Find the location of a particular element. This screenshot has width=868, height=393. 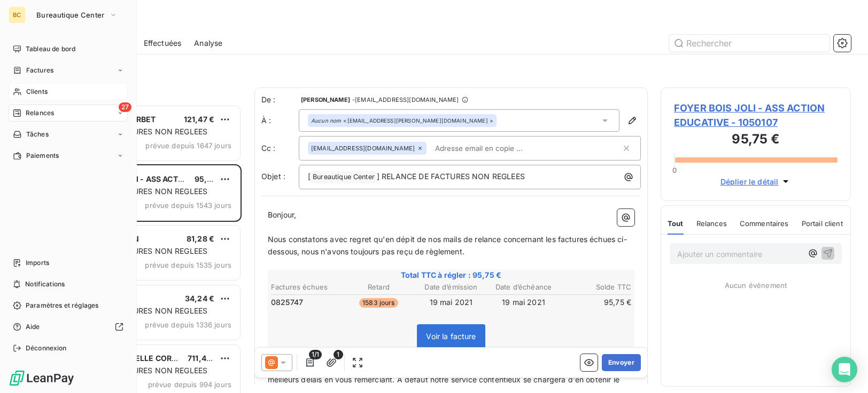

span: Clients is located at coordinates (37, 92).